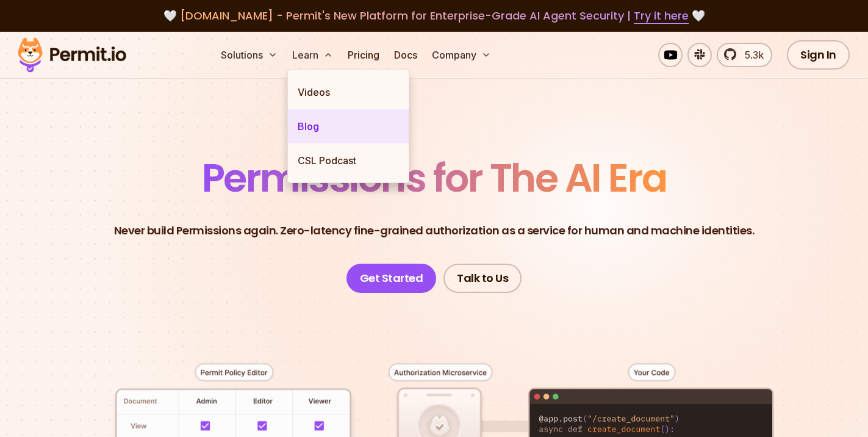 This screenshot has height=437, width=868. What do you see at coordinates (249, 55) in the screenshot?
I see `button: Solutions` at bounding box center [249, 55].